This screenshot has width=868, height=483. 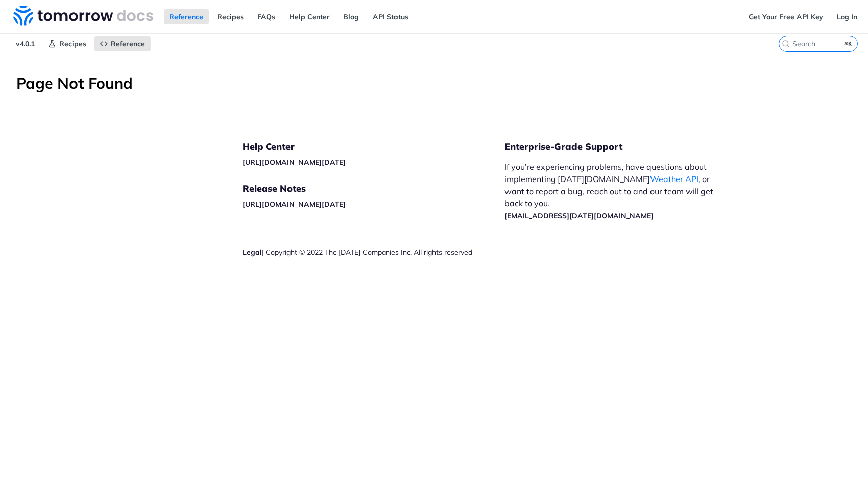 What do you see at coordinates (266, 17) in the screenshot?
I see `a: FAQs` at bounding box center [266, 17].